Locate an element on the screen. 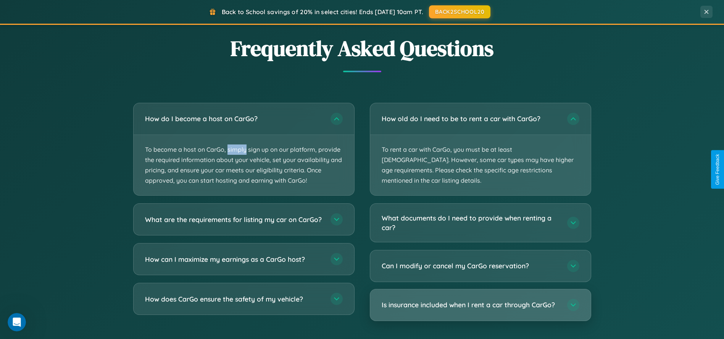 Image resolution: width=724 pixels, height=339 pixels. h3: What documents do I need to provide when renting a car? is located at coordinates (471, 222).